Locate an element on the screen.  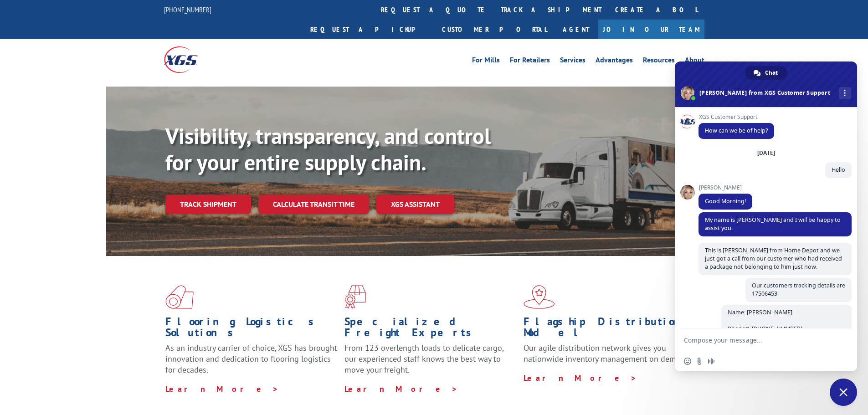
a: Calculate transit time is located at coordinates (314, 204).